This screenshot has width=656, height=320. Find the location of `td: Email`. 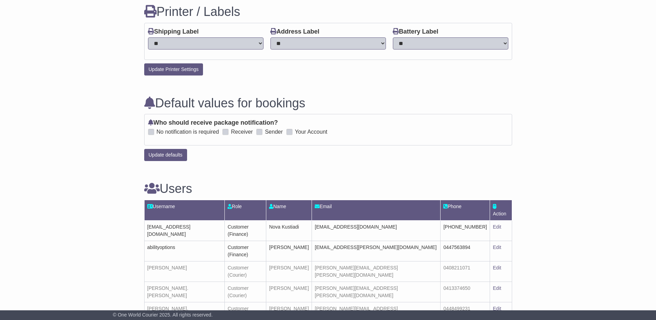

td: Email is located at coordinates (377, 210).